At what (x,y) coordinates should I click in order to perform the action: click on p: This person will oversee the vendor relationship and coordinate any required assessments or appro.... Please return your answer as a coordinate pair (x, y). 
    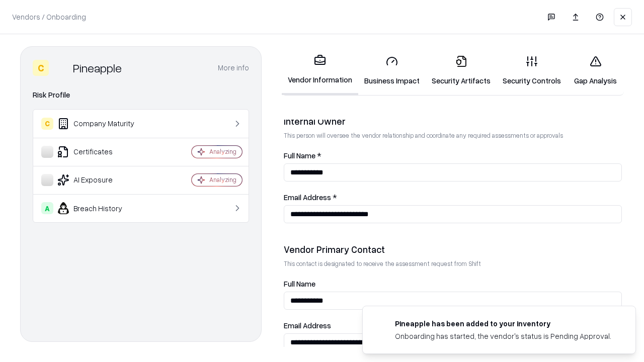
    Looking at the image, I should click on (453, 135).